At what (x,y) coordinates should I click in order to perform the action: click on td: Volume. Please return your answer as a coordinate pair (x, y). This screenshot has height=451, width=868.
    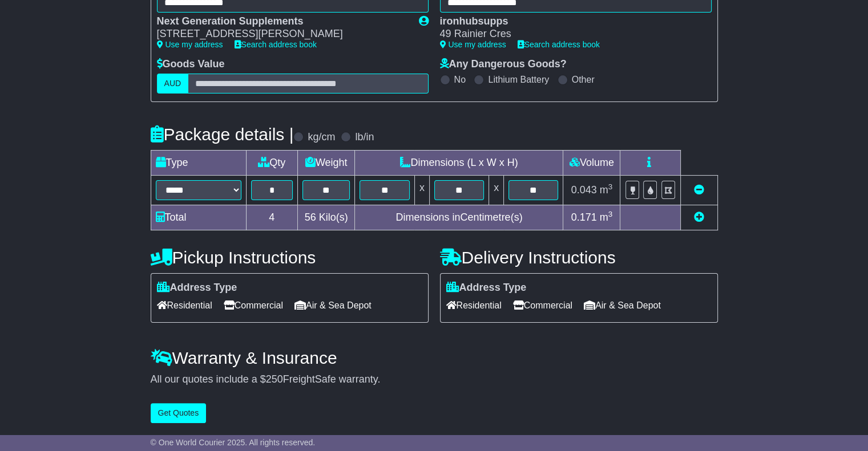
    Looking at the image, I should click on (592, 162).